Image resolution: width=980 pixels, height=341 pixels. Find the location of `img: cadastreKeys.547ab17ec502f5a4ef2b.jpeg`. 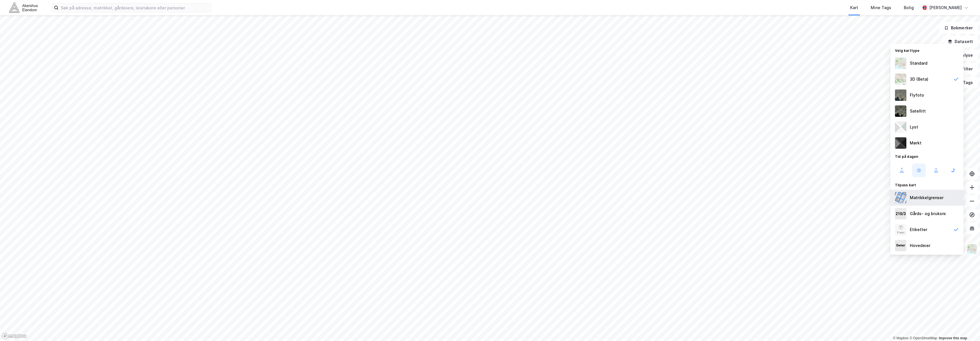

img: cadastreKeys.547ab17ec502f5a4ef2b.jpeg is located at coordinates (901, 214).